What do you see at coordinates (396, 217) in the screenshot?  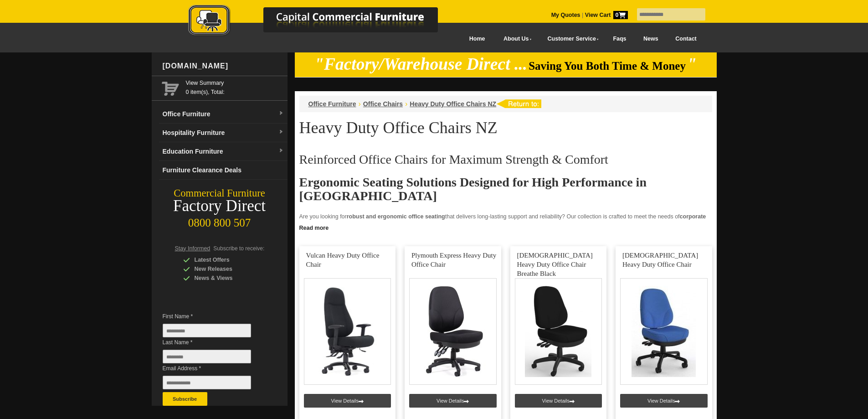 I see `strong: robust and ergonomic office seating` at bounding box center [396, 217].